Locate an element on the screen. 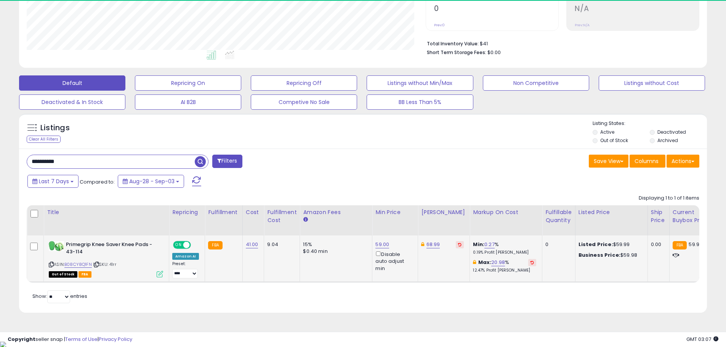  div: Amazon Fees is located at coordinates (336, 212).